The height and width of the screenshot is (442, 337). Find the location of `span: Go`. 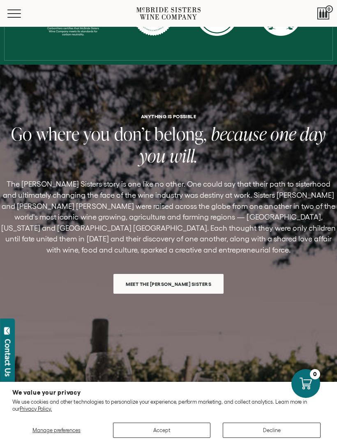

span: Go is located at coordinates (21, 133).